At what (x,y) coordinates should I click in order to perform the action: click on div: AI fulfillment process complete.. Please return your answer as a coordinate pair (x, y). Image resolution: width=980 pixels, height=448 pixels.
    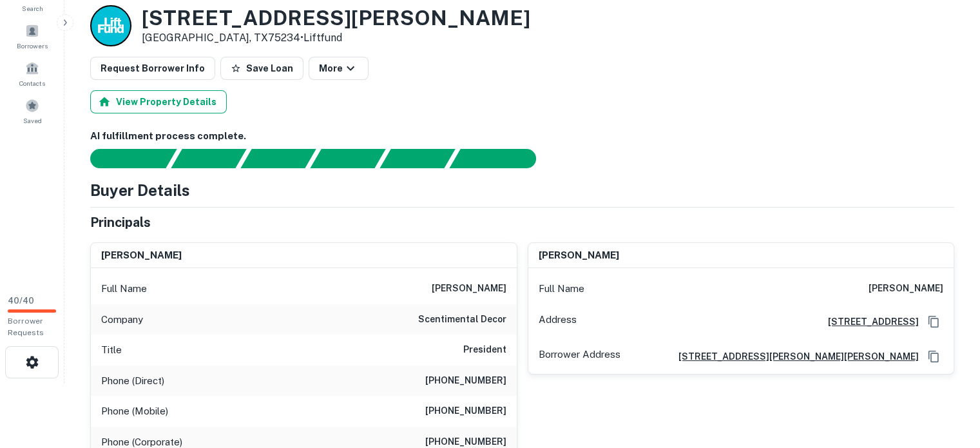
    Looking at the image, I should click on (501, 159).